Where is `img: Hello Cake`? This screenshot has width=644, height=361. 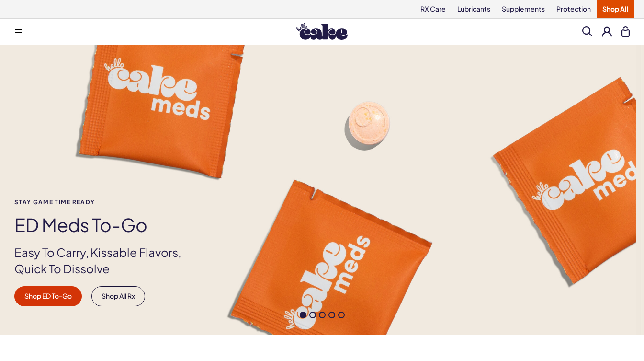 img: Hello Cake is located at coordinates (322, 32).